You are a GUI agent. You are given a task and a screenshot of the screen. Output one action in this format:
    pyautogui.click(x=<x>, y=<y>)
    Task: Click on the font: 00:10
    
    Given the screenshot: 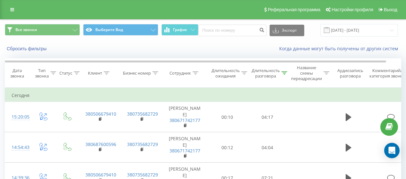 What is the action you would take?
    pyautogui.click(x=227, y=117)
    